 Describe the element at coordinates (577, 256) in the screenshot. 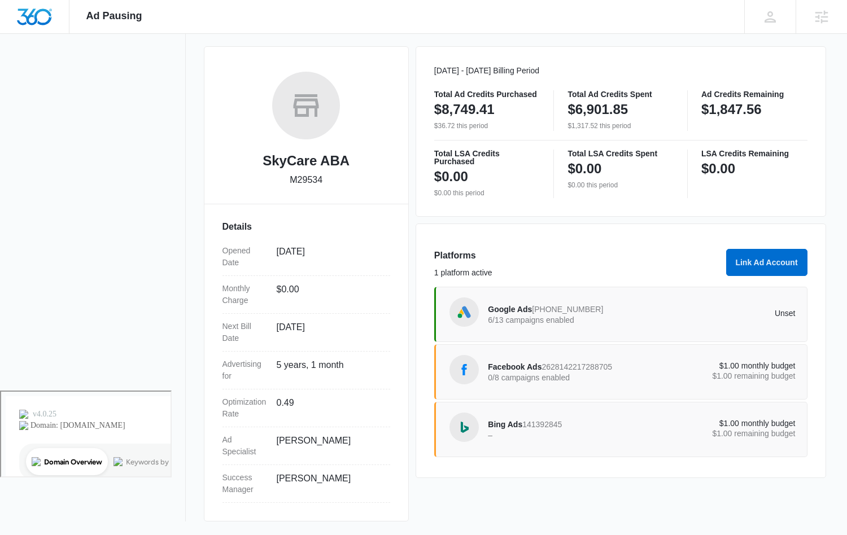

I see `h3: Platforms` at that location.